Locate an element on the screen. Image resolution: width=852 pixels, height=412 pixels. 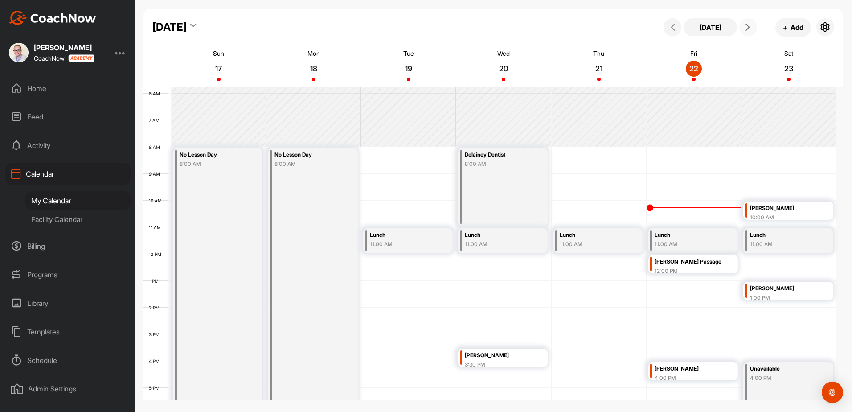
div: 3 PM is located at coordinates (156, 334).